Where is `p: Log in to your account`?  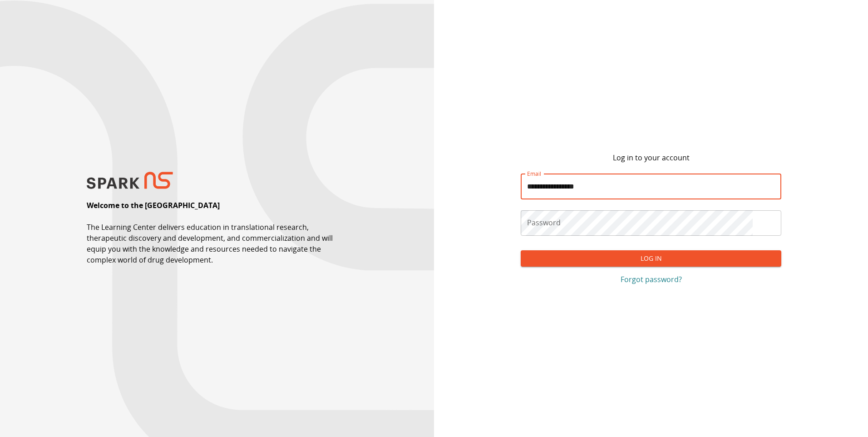 p: Log in to your account is located at coordinates (651, 158).